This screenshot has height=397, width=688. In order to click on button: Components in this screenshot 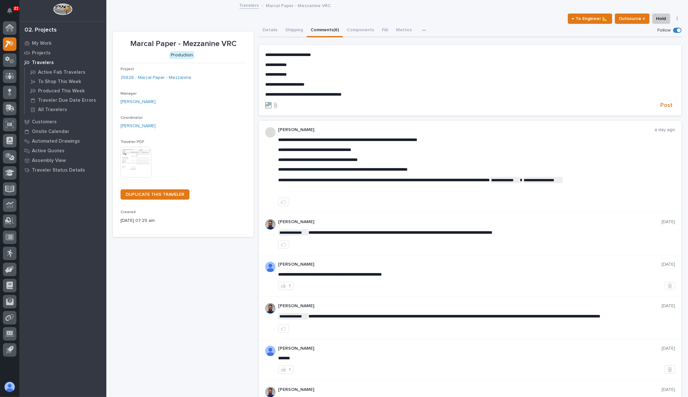, I will do `click(360, 31)`.